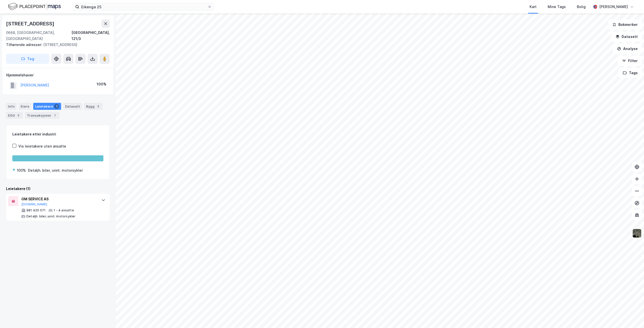  I want to click on div: Eiere, so click(25, 106).